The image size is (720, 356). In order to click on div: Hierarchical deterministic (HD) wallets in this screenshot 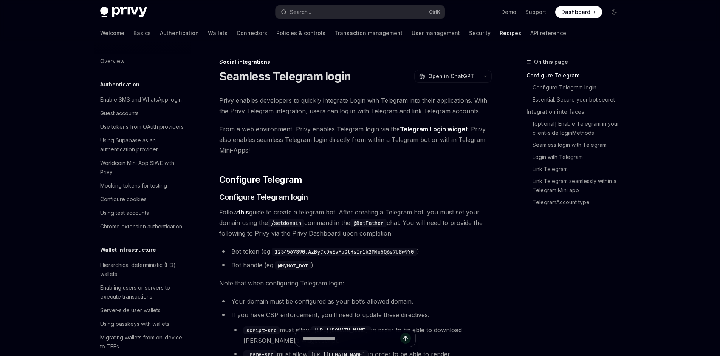, I will do `click(143, 270)`.